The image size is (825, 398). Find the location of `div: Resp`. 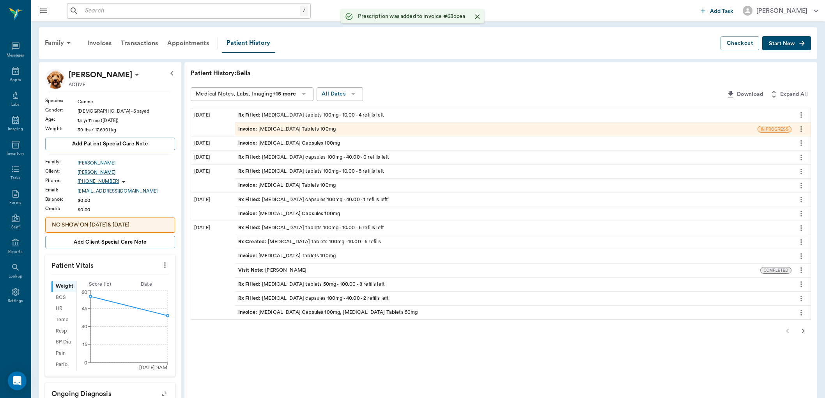

div: Resp is located at coordinates (64, 331).